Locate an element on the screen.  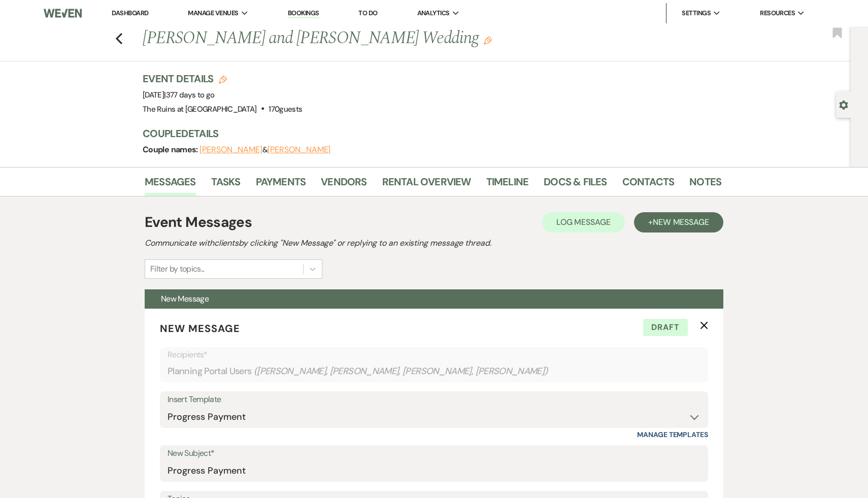
a: Messages is located at coordinates (170, 185).